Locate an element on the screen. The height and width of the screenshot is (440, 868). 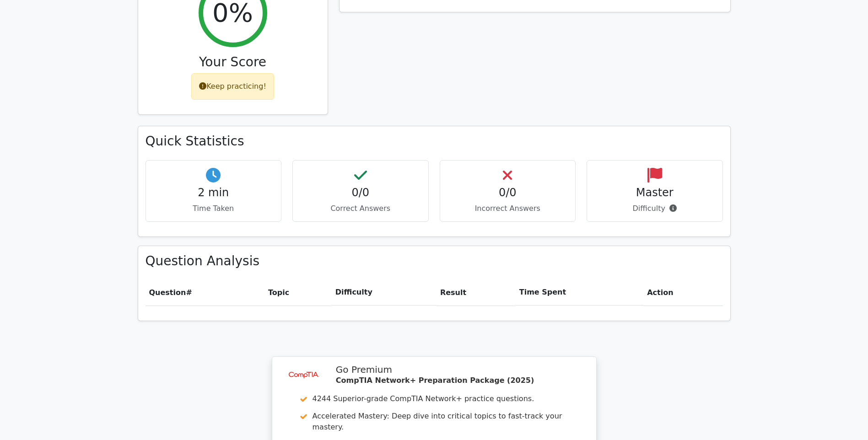
th: Time Spent is located at coordinates (580, 292).